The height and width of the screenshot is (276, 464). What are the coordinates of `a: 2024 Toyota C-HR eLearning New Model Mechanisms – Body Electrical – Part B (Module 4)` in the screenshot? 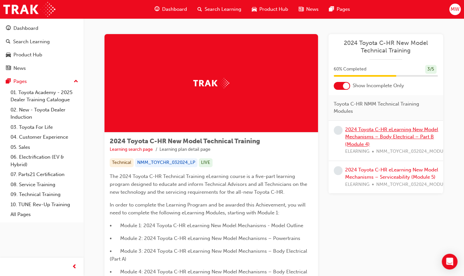 It's located at (392, 137).